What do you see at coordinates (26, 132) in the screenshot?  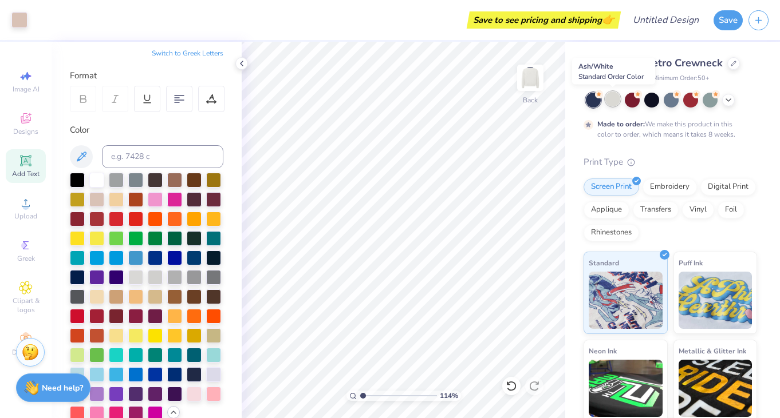 I see `span: Designs` at bounding box center [26, 132].